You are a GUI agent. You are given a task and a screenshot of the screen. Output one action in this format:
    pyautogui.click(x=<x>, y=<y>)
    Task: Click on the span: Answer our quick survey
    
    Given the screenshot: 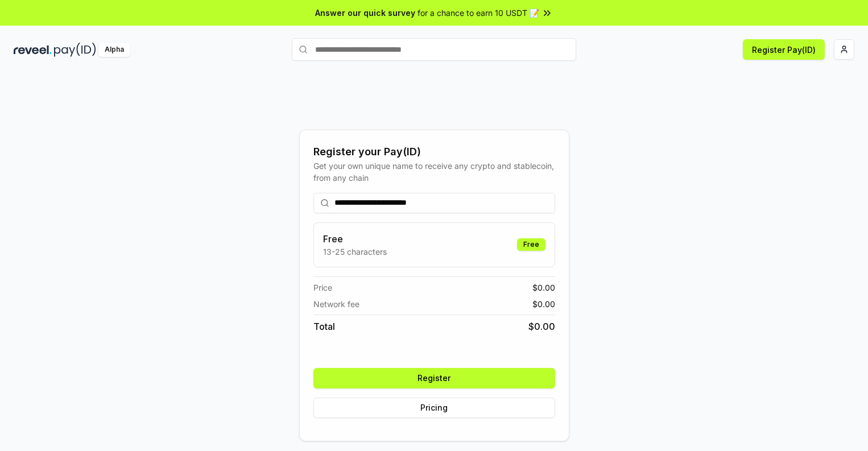 What is the action you would take?
    pyautogui.click(x=365, y=13)
    